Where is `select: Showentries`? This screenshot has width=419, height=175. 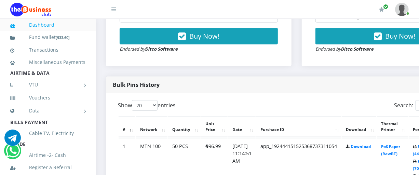 select: Showentries is located at coordinates (145, 105).